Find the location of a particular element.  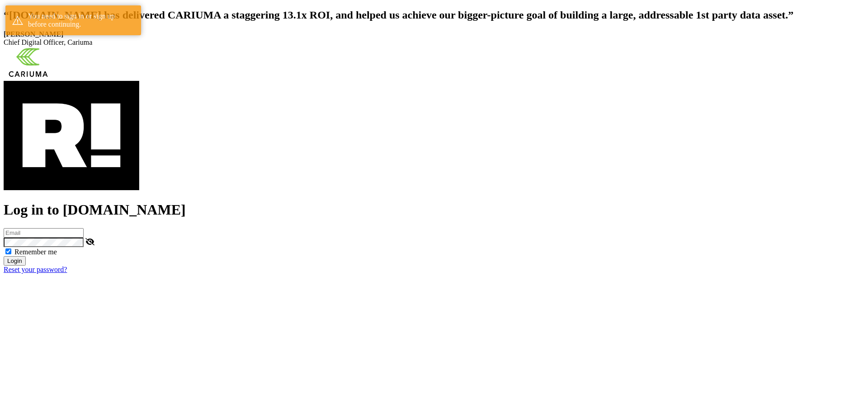

div: You need to sign in or sign up before continuing. is located at coordinates (81, 20).